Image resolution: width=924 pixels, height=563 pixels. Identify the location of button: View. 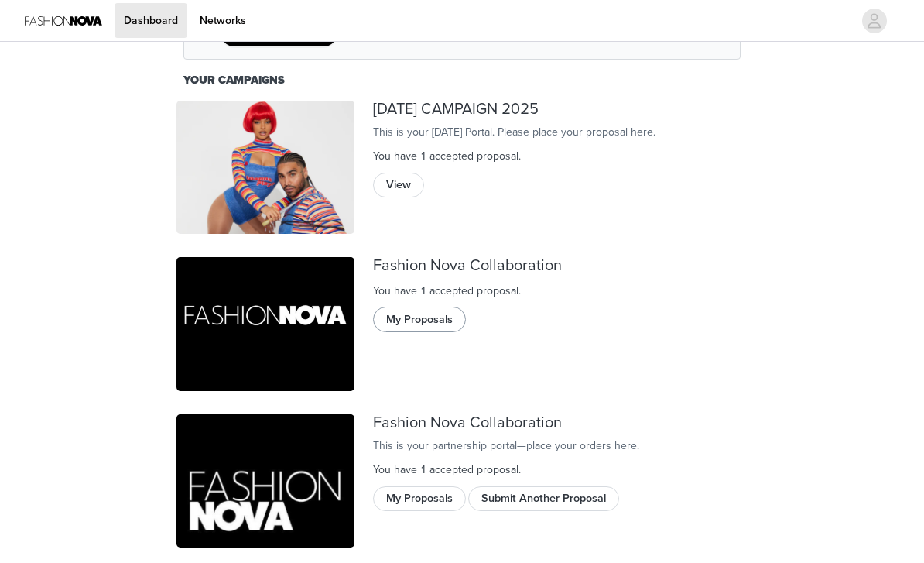
(399, 185).